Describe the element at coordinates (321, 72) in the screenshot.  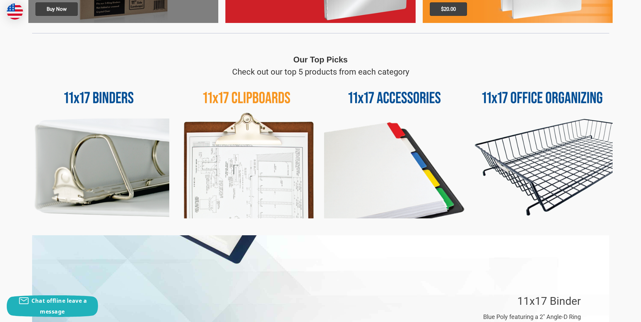
I see `p: Check out our top 5 products from each category` at that location.